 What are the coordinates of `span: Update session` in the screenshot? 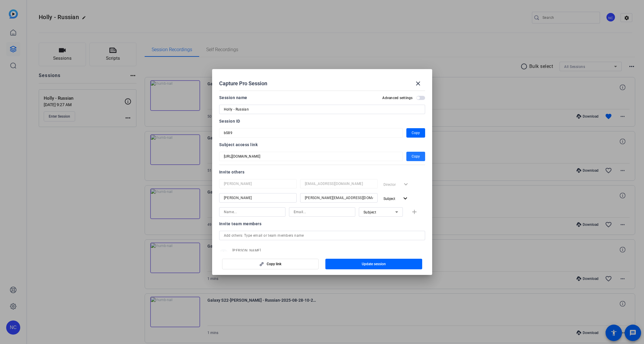 It's located at (374, 264).